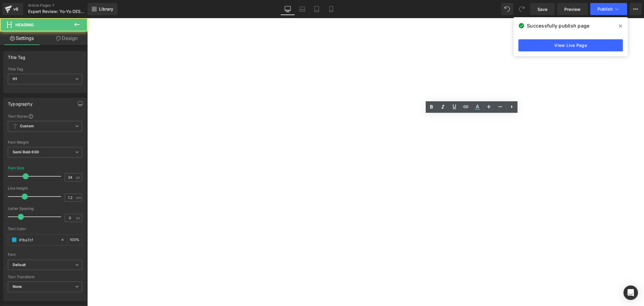 This screenshot has height=306, width=644. I want to click on input: Color, so click(38, 240).